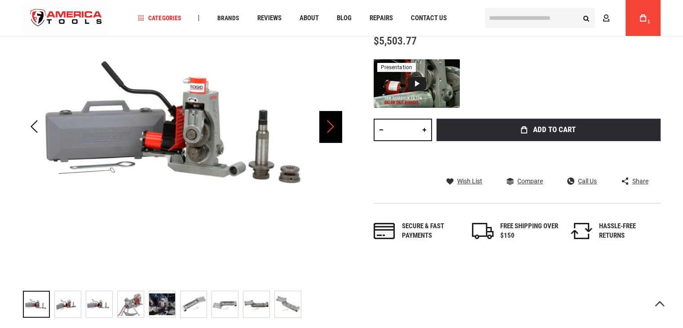 This screenshot has width=683, height=328. Describe the element at coordinates (228, 18) in the screenshot. I see `span: Brands` at that location.